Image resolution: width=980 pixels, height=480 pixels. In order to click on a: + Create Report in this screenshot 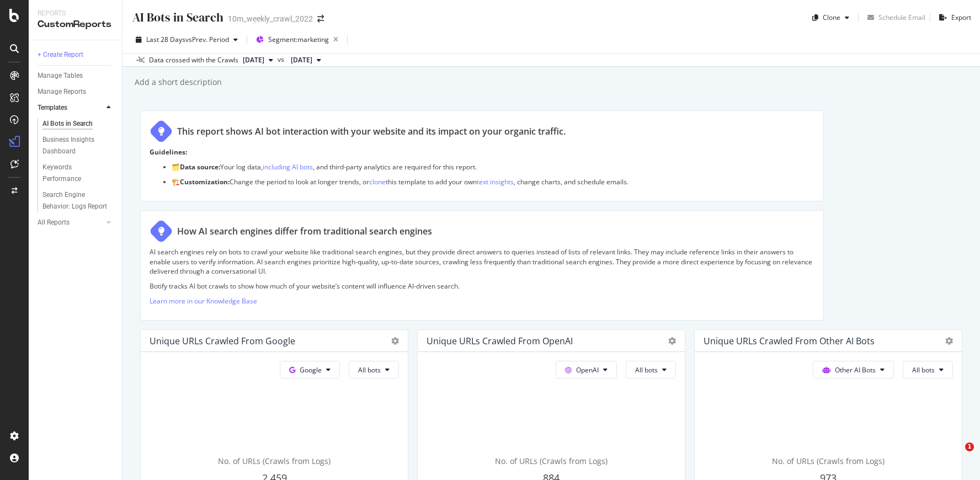, I will do `click(76, 55)`.